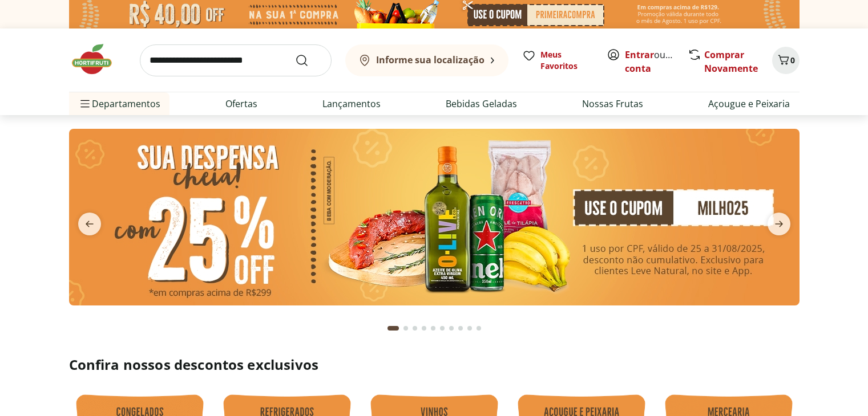 The height and width of the screenshot is (416, 868). What do you see at coordinates (612, 104) in the screenshot?
I see `a: Nossas Frutas` at bounding box center [612, 104].